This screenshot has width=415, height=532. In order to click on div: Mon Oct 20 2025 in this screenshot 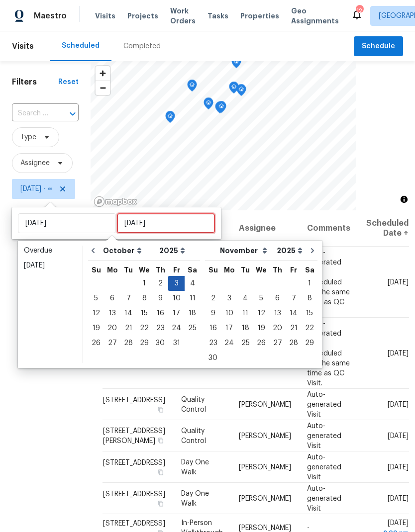, I will do `click(112, 328)`.